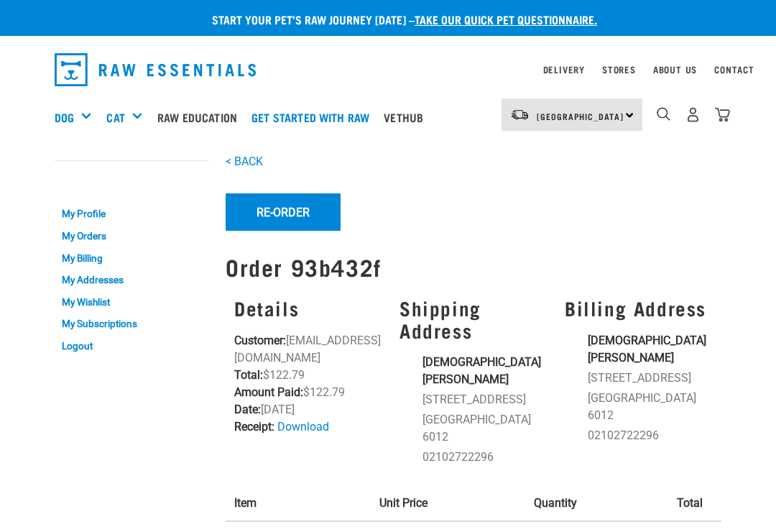 Image resolution: width=776 pixels, height=532 pixels. I want to click on strong: Date:, so click(247, 409).